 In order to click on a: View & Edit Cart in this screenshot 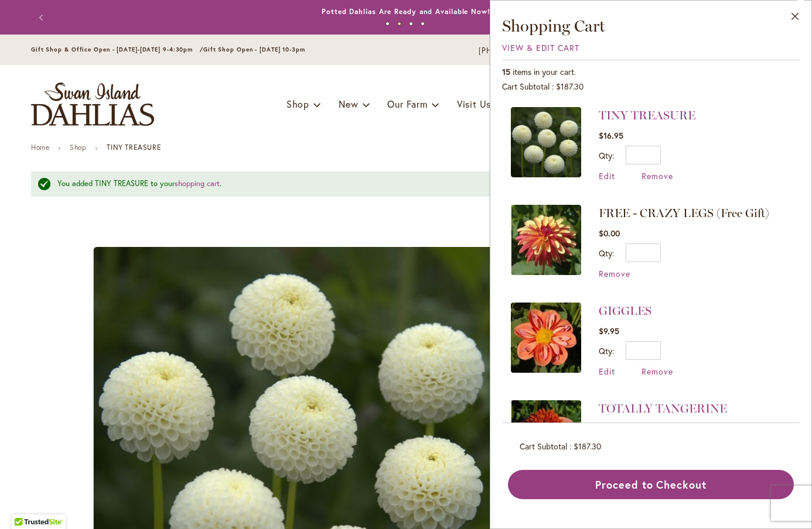, I will do `click(540, 48)`.